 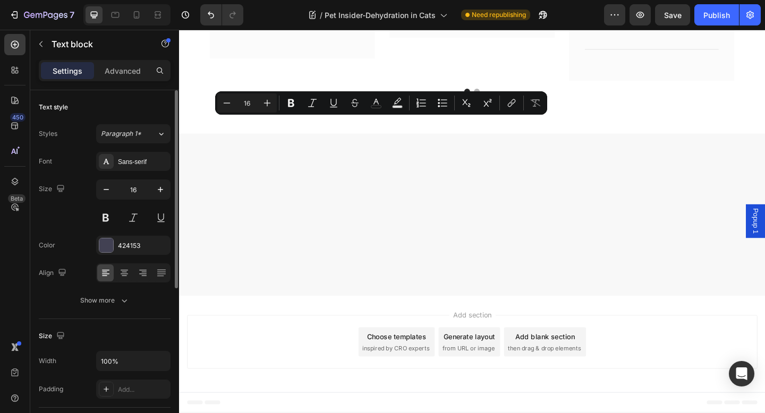 What do you see at coordinates (717, 15) in the screenshot?
I see `div: Publish` at bounding box center [717, 15].